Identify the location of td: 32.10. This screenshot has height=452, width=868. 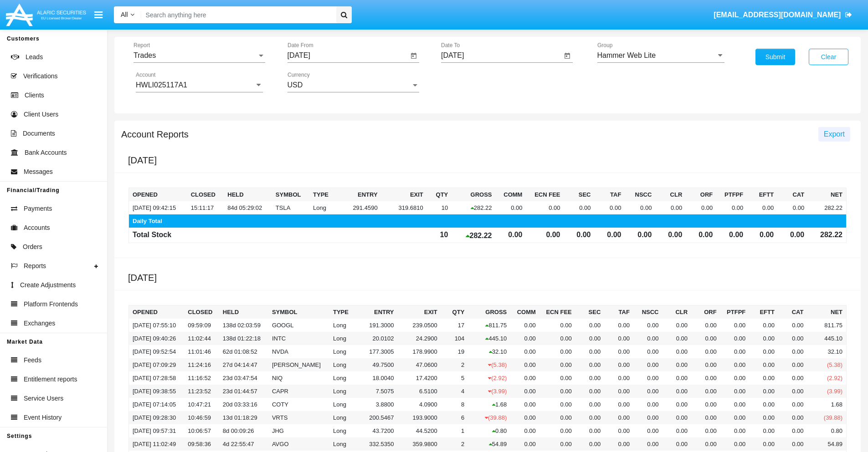
(489, 352).